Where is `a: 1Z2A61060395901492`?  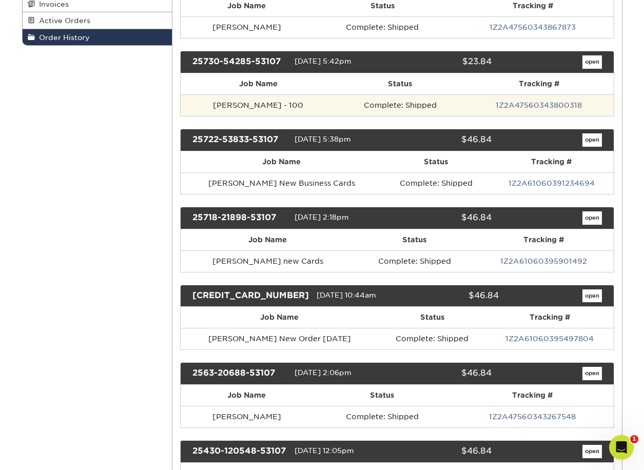
a: 1Z2A61060395901492 is located at coordinates (544, 261).